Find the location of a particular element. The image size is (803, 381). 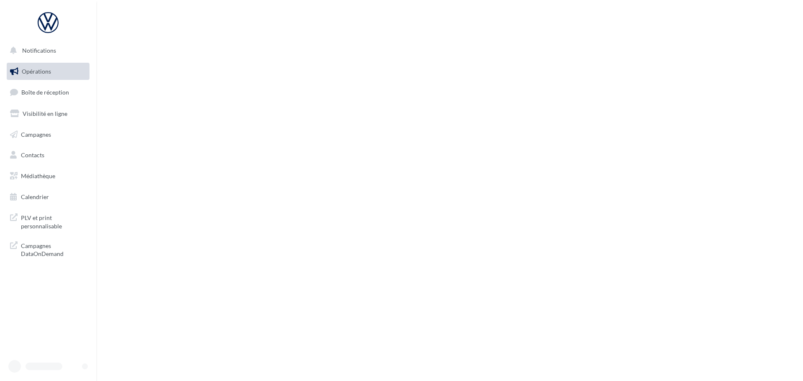

span: Boîte de réception is located at coordinates (45, 92).